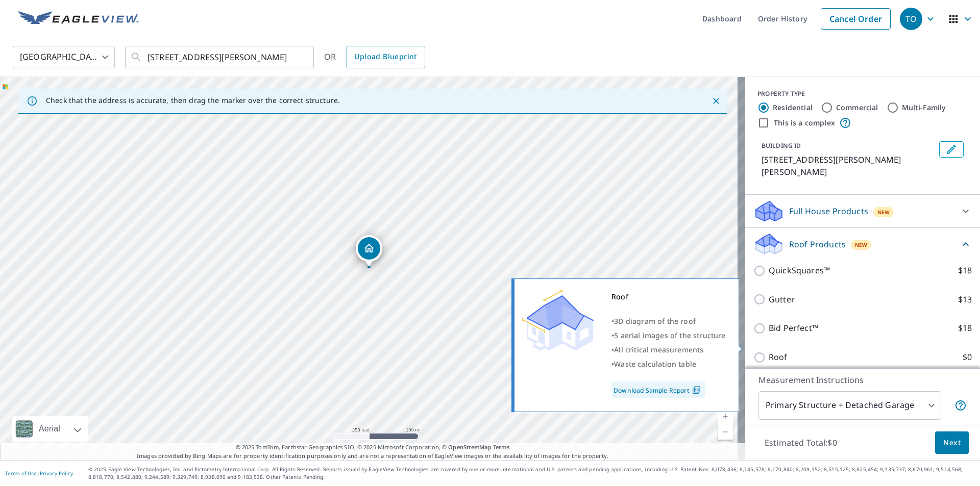  I want to click on p: BUILDING ID, so click(780, 145).